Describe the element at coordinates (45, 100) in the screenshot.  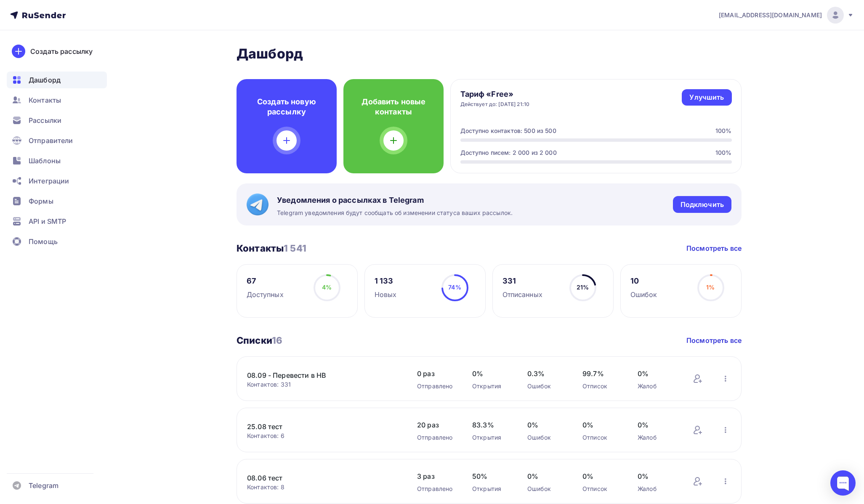
I see `span: Контакты` at that location.